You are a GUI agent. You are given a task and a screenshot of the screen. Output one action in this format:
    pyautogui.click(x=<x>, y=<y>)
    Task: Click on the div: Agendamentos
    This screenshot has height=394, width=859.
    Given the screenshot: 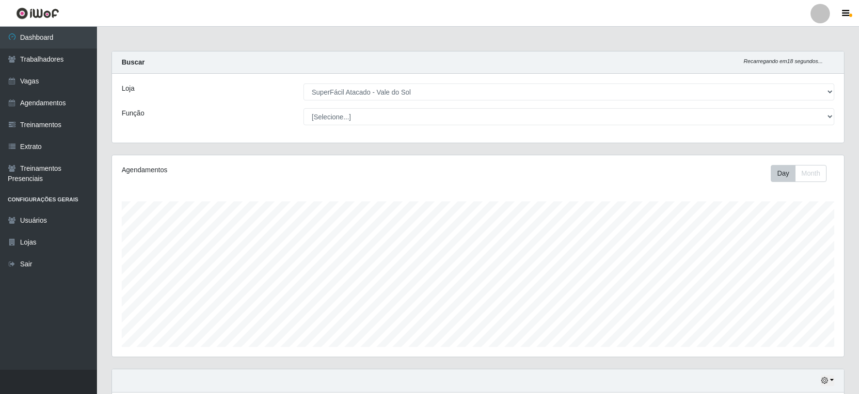 What is the action you would take?
    pyautogui.click(x=266, y=170)
    